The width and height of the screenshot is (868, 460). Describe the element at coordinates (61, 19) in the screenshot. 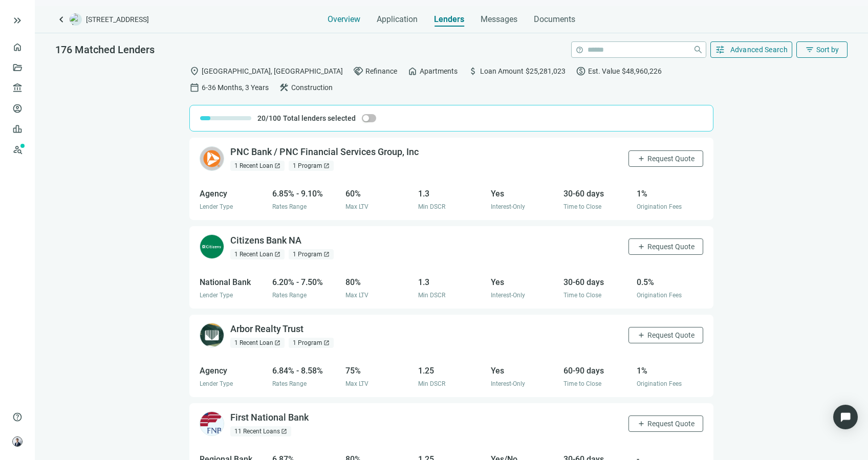

I see `span: keyboard_arrow_left` at that location.